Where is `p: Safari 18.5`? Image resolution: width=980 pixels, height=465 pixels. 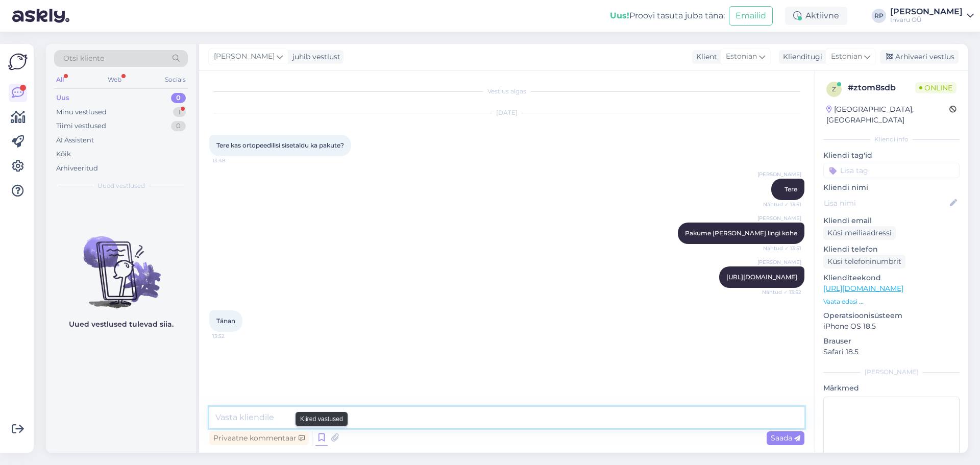
p: Safari 18.5 is located at coordinates (891, 352).